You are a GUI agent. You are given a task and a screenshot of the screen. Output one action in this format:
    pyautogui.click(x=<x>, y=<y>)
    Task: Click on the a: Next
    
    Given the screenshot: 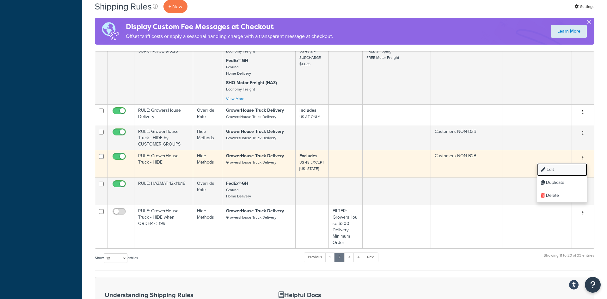 What is the action you would take?
    pyautogui.click(x=370, y=257)
    